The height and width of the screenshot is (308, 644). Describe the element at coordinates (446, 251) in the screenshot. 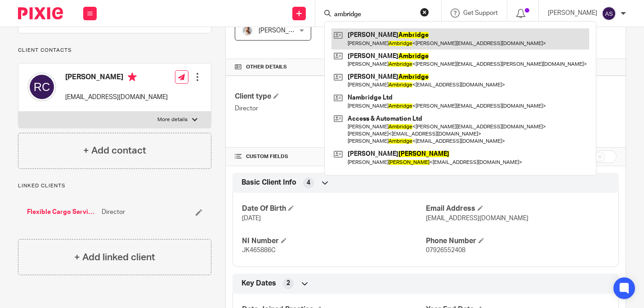

I see `span: 07926552408` at that location.